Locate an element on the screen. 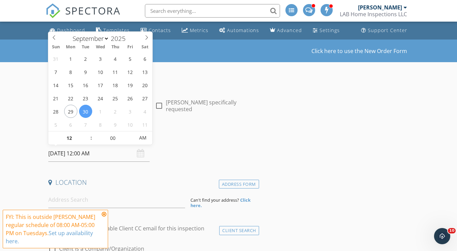  a: Advanced is located at coordinates (286, 30).